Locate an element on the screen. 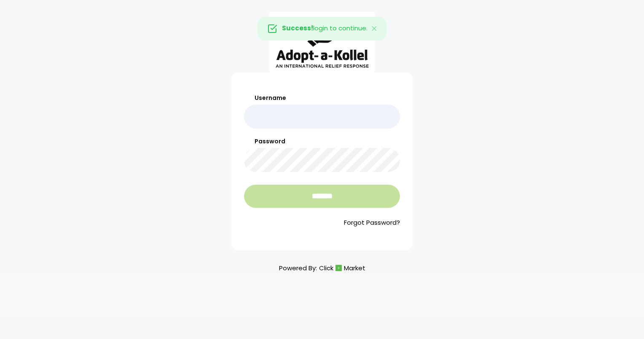 The image size is (644, 339). label: Username is located at coordinates (322, 98).